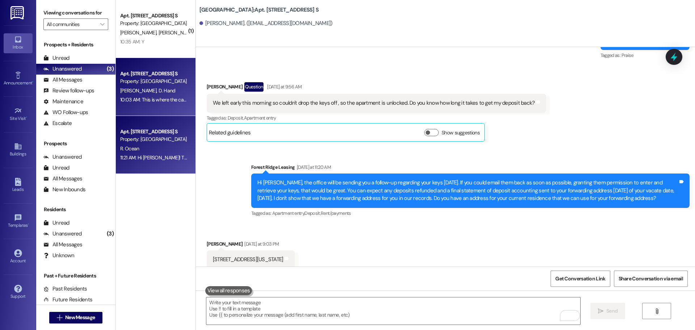 The height and width of the screenshot is (330, 695). Describe the element at coordinates (607, 310) in the screenshot. I see `button: Send` at that location.